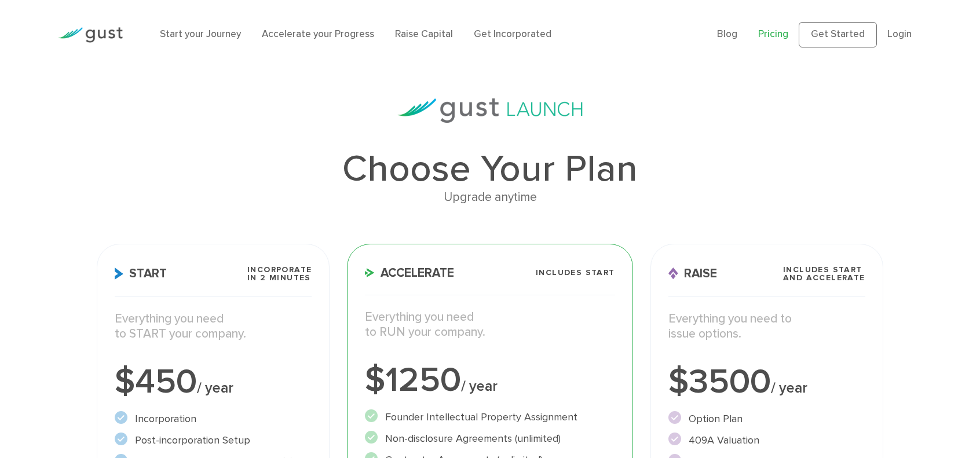  What do you see at coordinates (512, 34) in the screenshot?
I see `a: Get Incorporated` at bounding box center [512, 34].